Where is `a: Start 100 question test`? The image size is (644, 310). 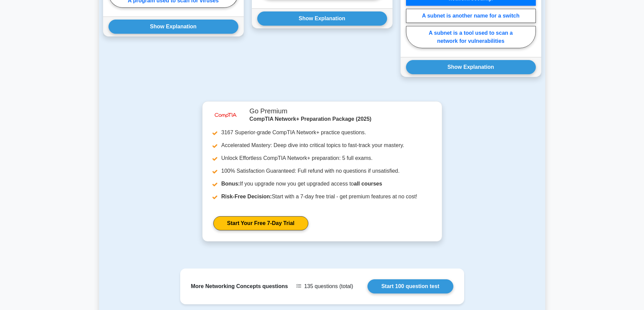
a: Start 100 question test is located at coordinates (411, 287).